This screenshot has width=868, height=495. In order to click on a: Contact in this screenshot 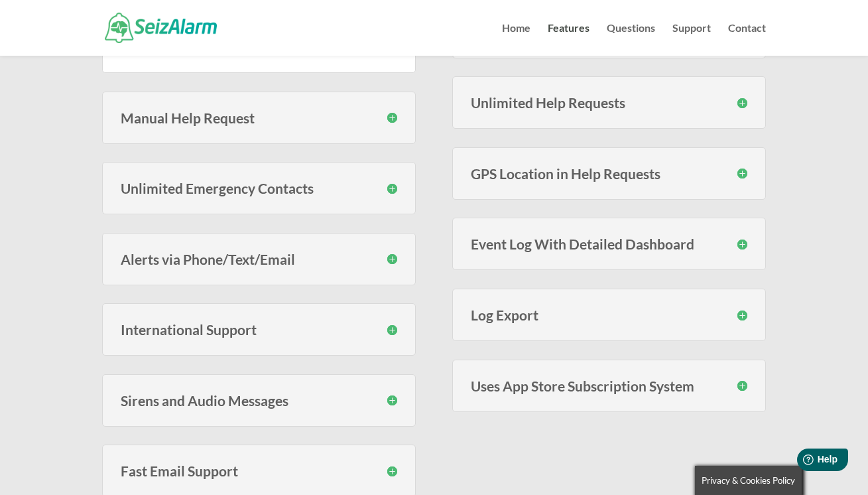, I will do `click(747, 40)`.